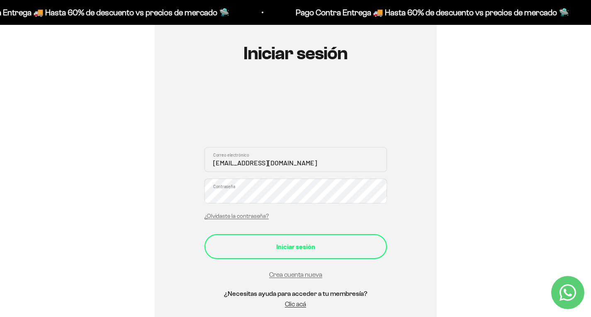  Describe the element at coordinates (296, 274) in the screenshot. I see `a: Crea cuenta nueva` at that location.